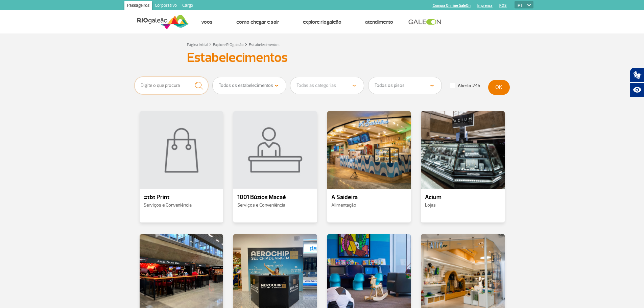  I want to click on a: Compra On-line GaleOn, so click(452, 5).